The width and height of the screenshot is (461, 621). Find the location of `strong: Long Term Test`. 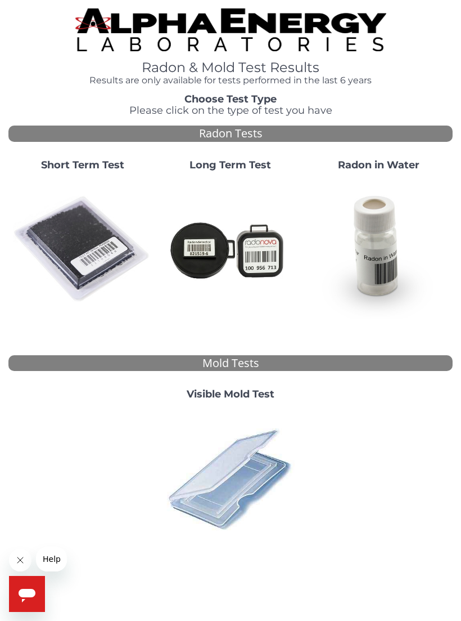

strong: Long Term Test is located at coordinates (230, 165).